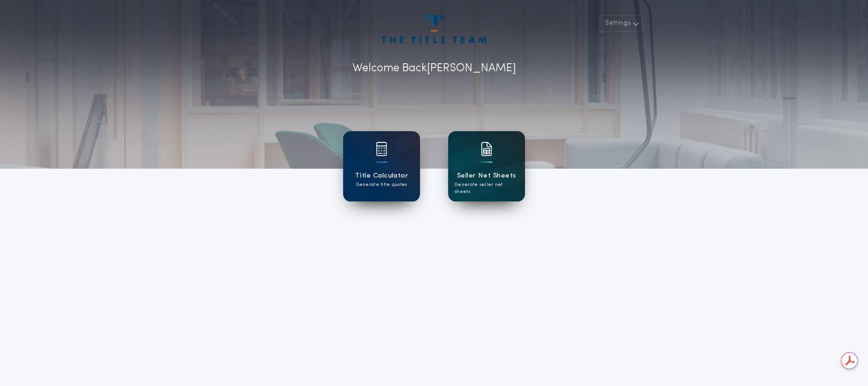 The height and width of the screenshot is (386, 868). I want to click on img: account-logo, so click(434, 29).